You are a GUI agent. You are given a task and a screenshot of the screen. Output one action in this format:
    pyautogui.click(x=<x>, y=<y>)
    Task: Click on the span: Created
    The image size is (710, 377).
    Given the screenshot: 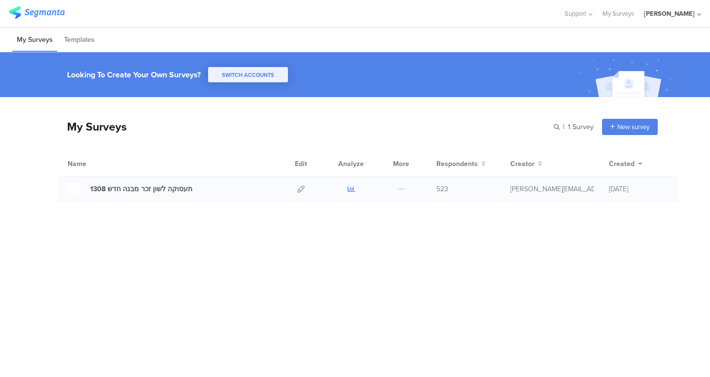 What is the action you would take?
    pyautogui.click(x=622, y=164)
    